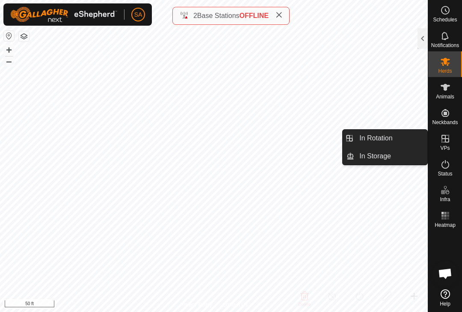  I want to click on span: Heatmap, so click(444, 225).